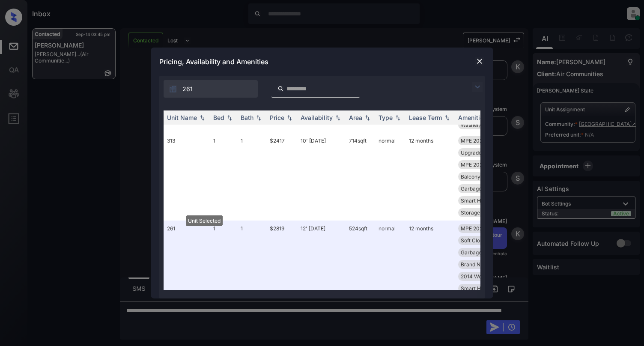 This screenshot has height=346, width=644. What do you see at coordinates (355, 117) in the screenshot?
I see `div: Area` at bounding box center [355, 117].